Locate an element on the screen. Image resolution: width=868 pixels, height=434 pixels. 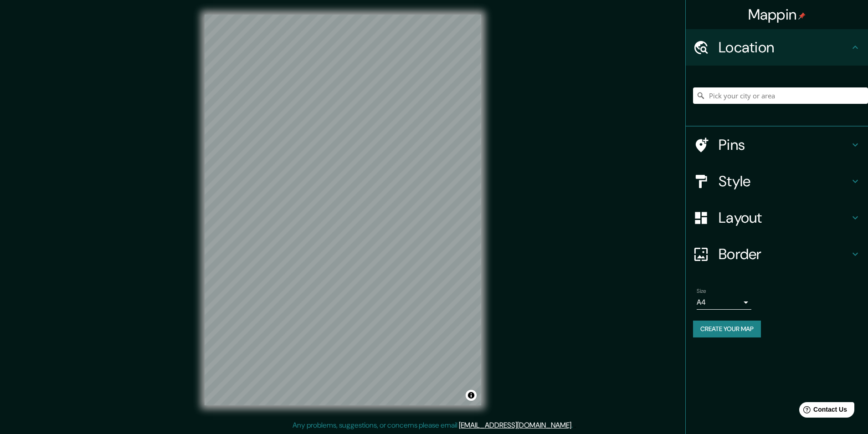
button: Create your map is located at coordinates (727, 329).